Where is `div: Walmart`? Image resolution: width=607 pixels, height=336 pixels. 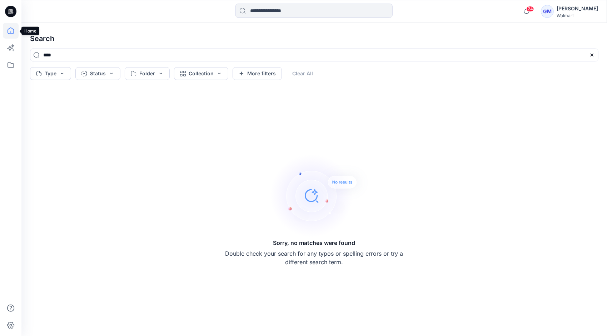
div: Walmart is located at coordinates (578, 15).